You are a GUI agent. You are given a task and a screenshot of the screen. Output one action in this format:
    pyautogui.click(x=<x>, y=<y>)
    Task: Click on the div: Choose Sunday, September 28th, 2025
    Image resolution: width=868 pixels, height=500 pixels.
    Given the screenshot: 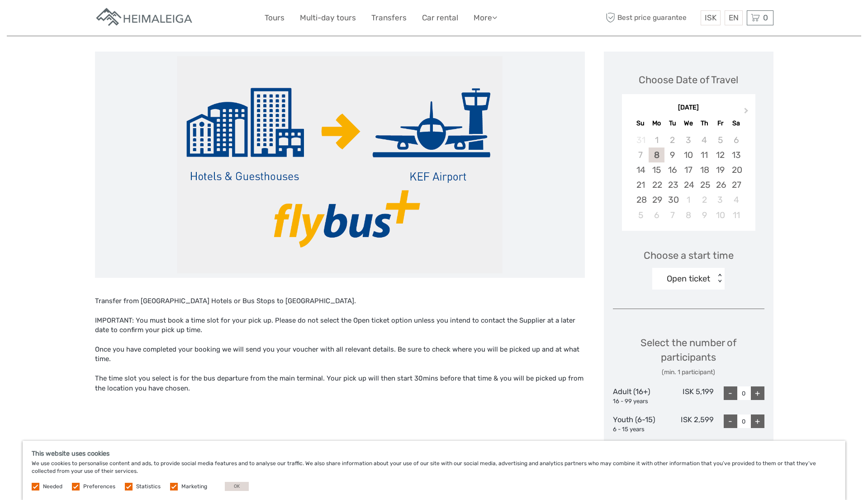 What is the action you would take?
    pyautogui.click(x=641, y=200)
    